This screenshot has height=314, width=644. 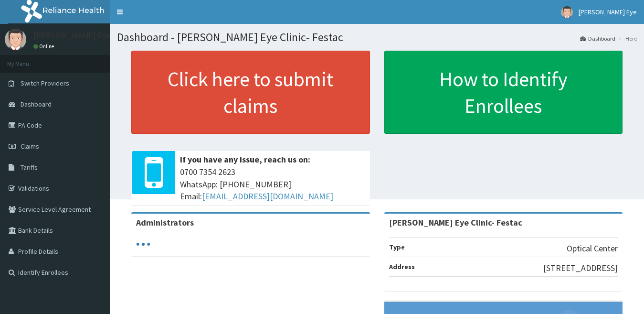 I want to click on span: Tariffs, so click(x=29, y=167).